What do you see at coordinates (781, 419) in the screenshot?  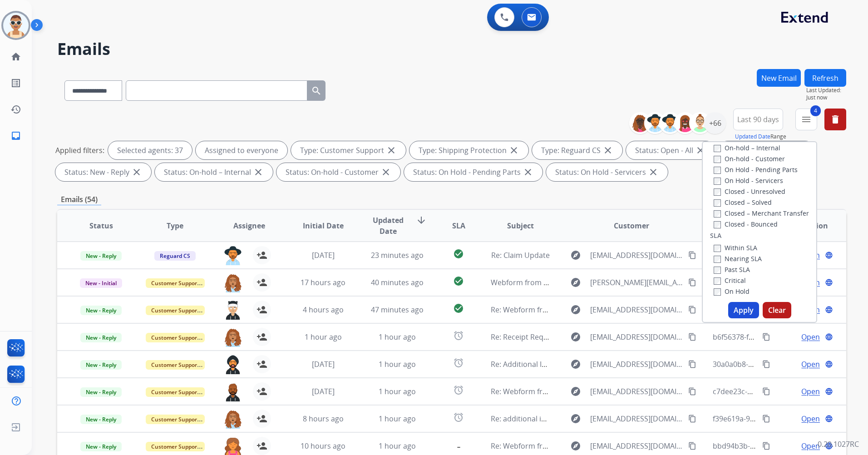 I see `span: f39e619a-9d7b-4321-bf38-c45fd08947ed` at bounding box center [781, 419].